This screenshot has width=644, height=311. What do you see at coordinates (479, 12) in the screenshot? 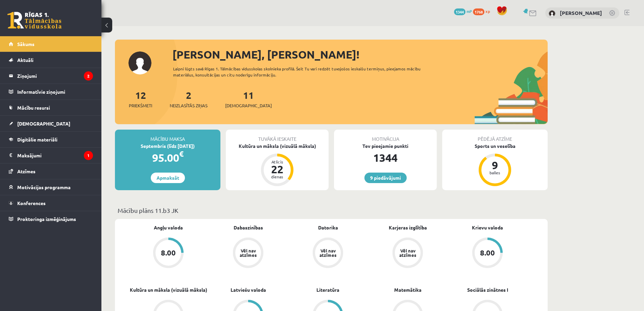
I see `span: 1768` at bounding box center [479, 12].